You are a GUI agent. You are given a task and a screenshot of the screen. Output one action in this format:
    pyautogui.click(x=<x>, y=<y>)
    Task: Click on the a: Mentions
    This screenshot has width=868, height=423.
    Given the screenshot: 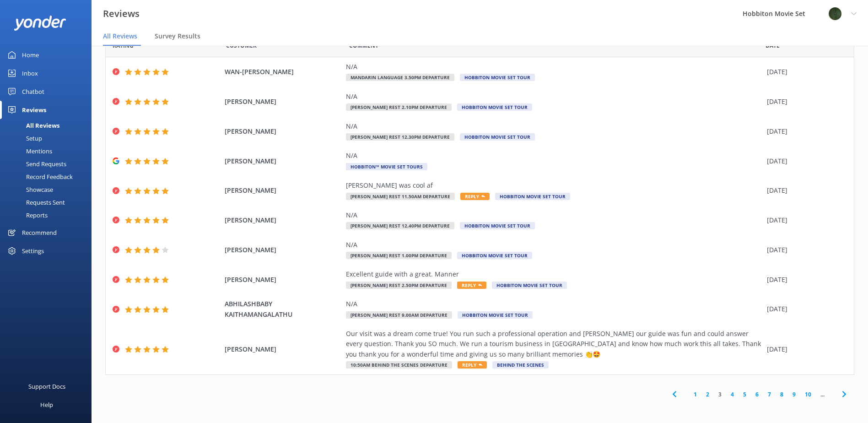 What is the action you would take?
    pyautogui.click(x=49, y=151)
    